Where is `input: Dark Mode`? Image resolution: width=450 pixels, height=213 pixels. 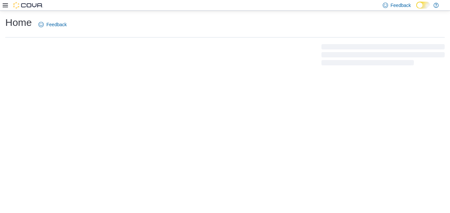 input: Dark Mode is located at coordinates (423, 5).